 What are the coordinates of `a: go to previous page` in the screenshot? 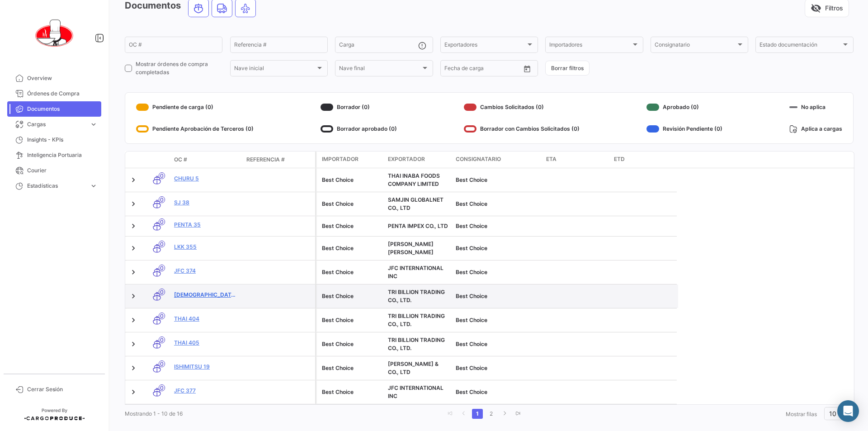 It's located at (464, 414).